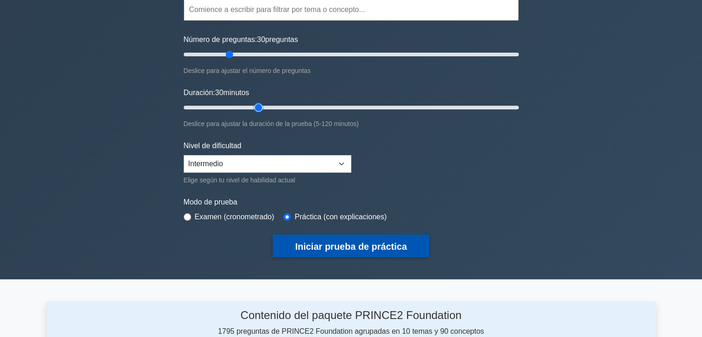 The width and height of the screenshot is (702, 337). What do you see at coordinates (340, 216) in the screenshot?
I see `font: Práctica (con explicaciones)` at bounding box center [340, 216].